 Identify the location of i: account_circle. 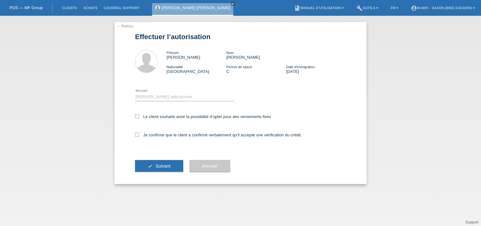
(414, 8).